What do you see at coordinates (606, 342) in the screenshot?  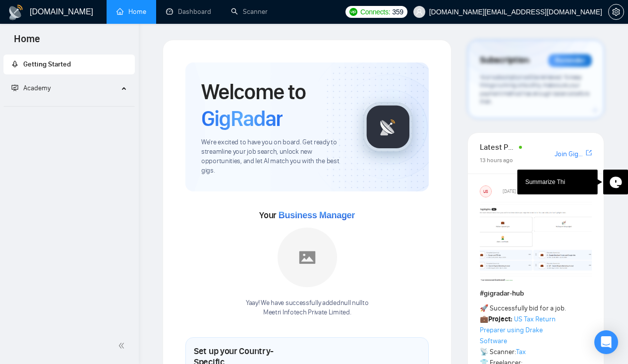 I see `div: Open Intercom Messenger` at bounding box center [606, 342].